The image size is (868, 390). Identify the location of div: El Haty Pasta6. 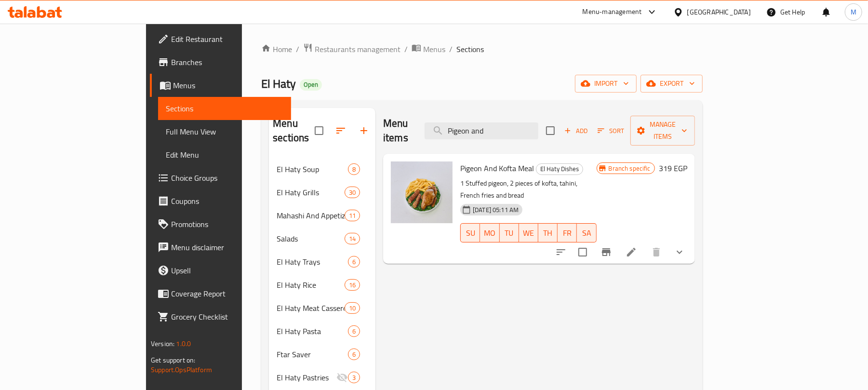
(322, 331).